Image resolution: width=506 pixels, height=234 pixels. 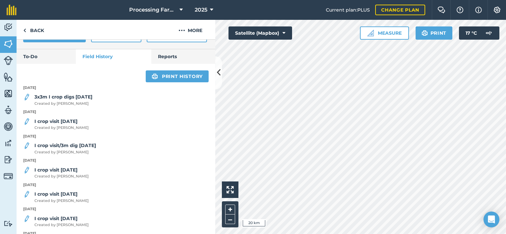 I want to click on span: 2025, so click(x=201, y=10).